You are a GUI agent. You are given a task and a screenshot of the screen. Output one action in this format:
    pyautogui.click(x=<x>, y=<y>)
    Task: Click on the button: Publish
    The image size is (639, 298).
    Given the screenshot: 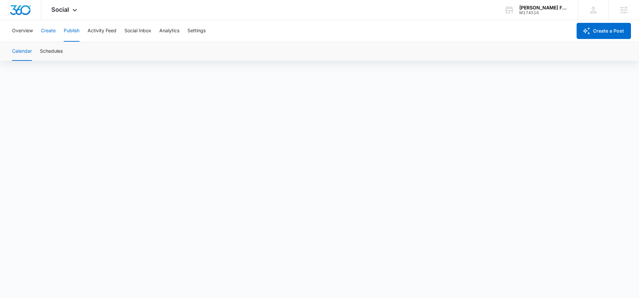 What is the action you would take?
    pyautogui.click(x=71, y=31)
    